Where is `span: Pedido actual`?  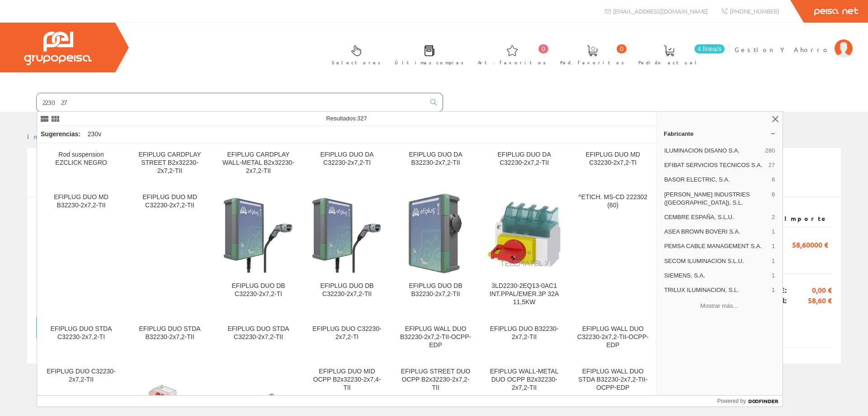
span: Pedido actual is located at coordinates (669, 62).